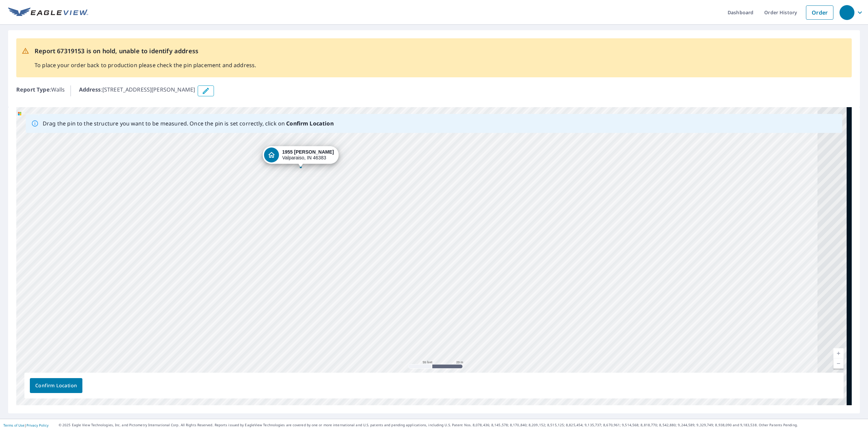  What do you see at coordinates (462, 425) in the screenshot?
I see `p: © 2025 Eagle View Technologies, Inc. and Pictometry International Corp. All Rights Reserved. Repo...` at bounding box center [462, 425].